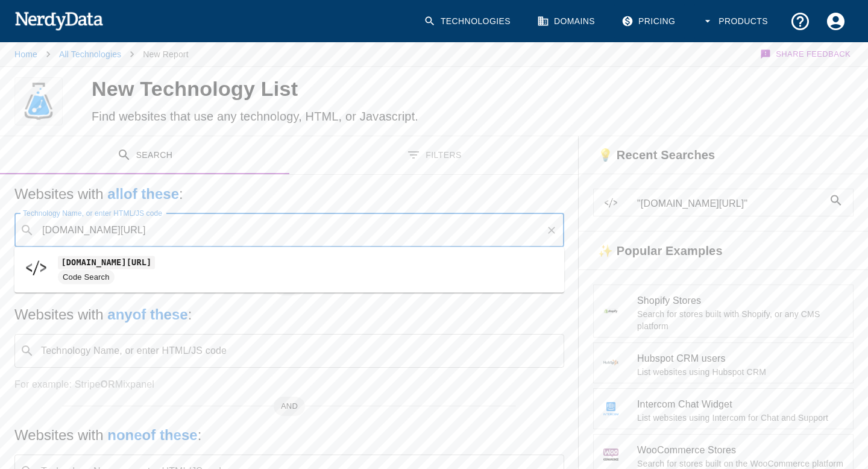 Image resolution: width=868 pixels, height=469 pixels. I want to click on b: none of these, so click(152, 434).